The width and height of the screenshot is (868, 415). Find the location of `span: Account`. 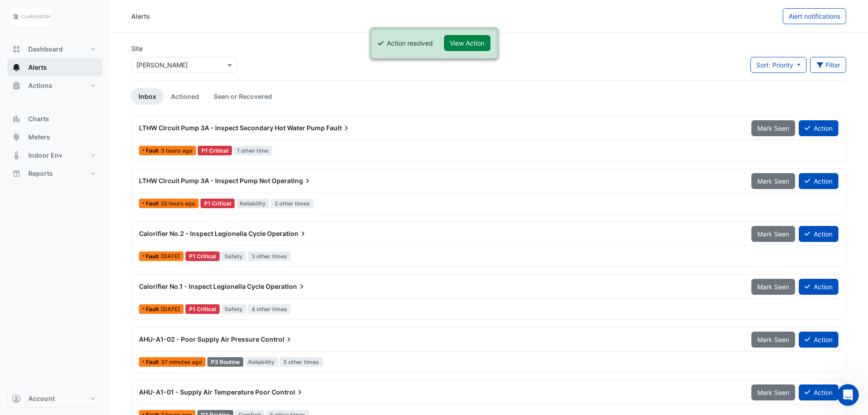

span: Account is located at coordinates (41, 399).